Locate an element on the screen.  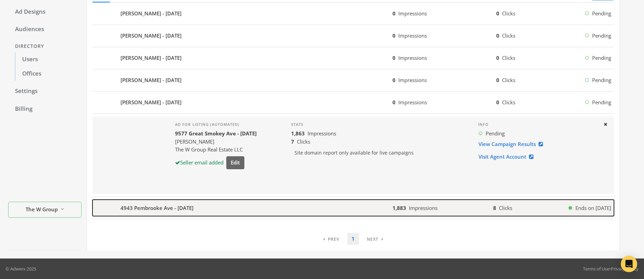
button: Edit is located at coordinates (235, 162).